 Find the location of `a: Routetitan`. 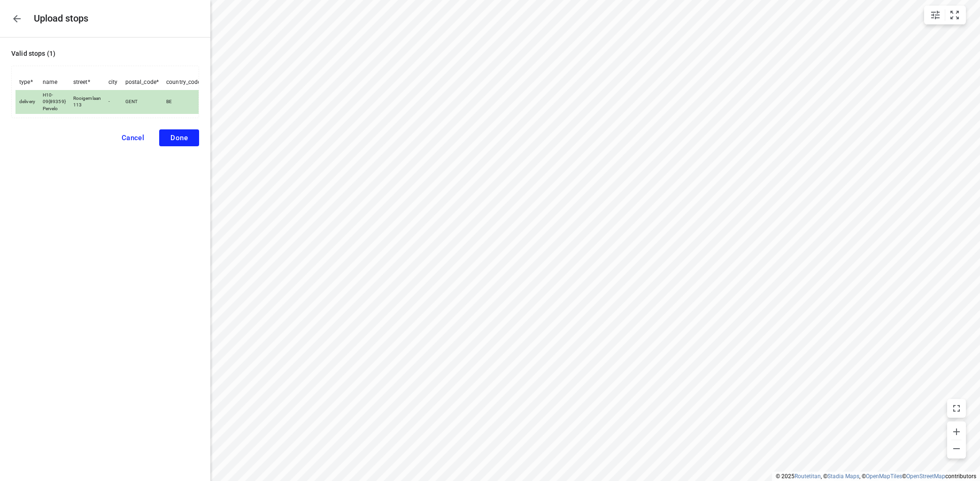

a: Routetitan is located at coordinates (807, 477).